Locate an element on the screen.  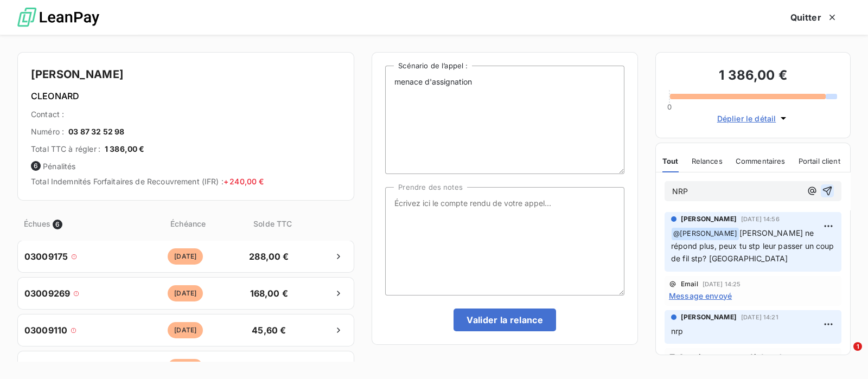
span: Échéance is located at coordinates (188, 224).